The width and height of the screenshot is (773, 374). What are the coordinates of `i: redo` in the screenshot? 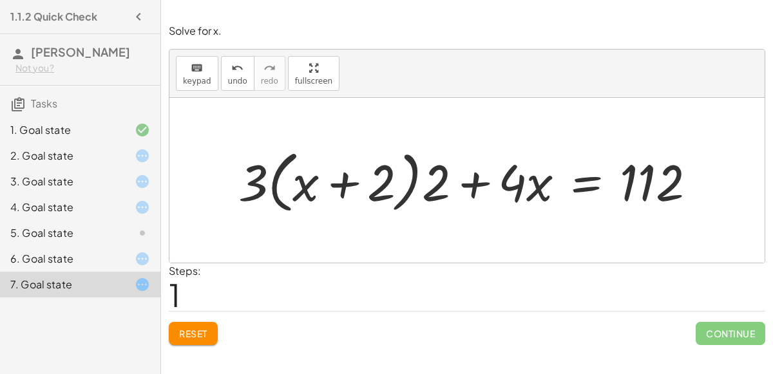 It's located at (269, 68).